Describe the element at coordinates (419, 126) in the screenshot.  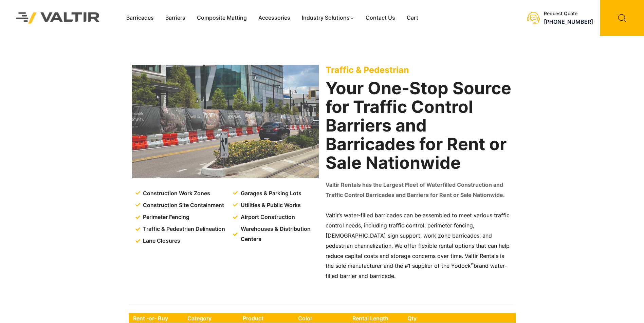
I see `h2: Your One-Stop Source for Traffic Control Barriers and Barricades for Rent or Sale Nationwide` at that location.